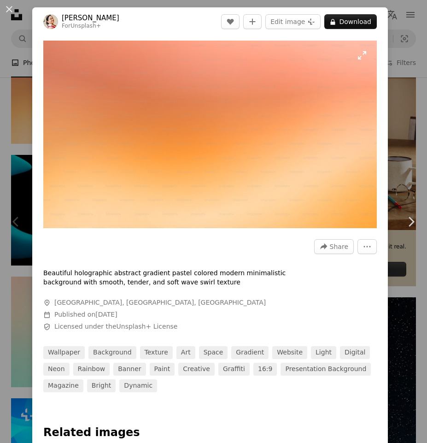 The height and width of the screenshot is (443, 427). Describe the element at coordinates (355, 353) in the screenshot. I see `a: digital` at that location.